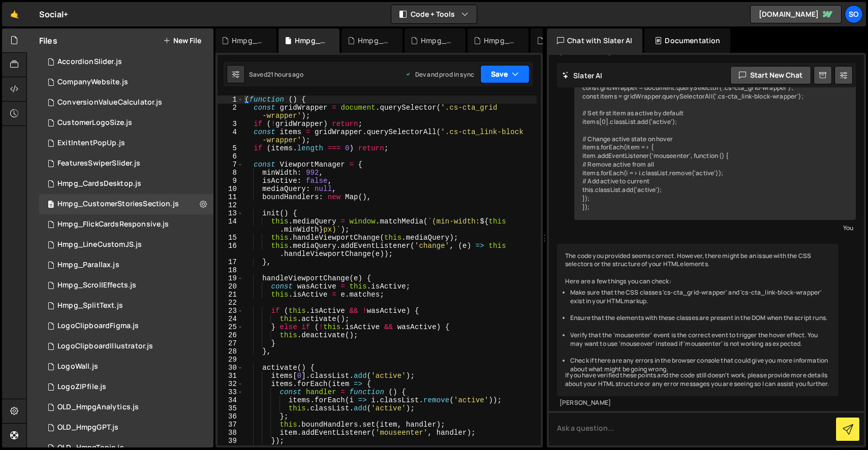 The width and height of the screenshot is (868, 450). Describe the element at coordinates (230, 392) in the screenshot. I see `div: 33` at that location.